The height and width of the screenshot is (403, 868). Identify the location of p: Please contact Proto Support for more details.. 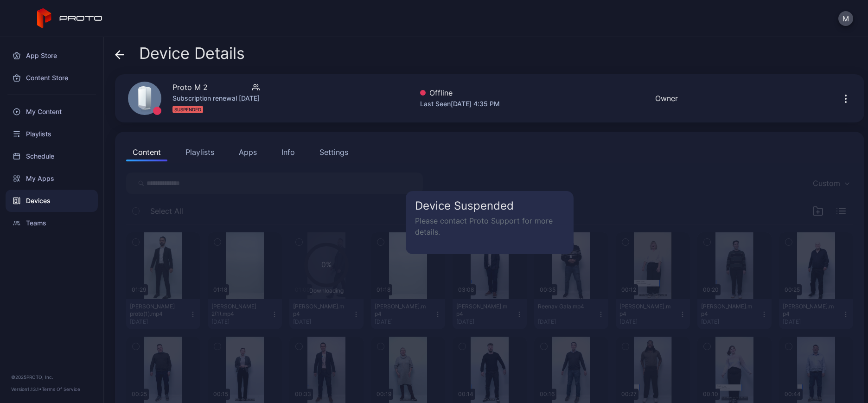
(490, 226).